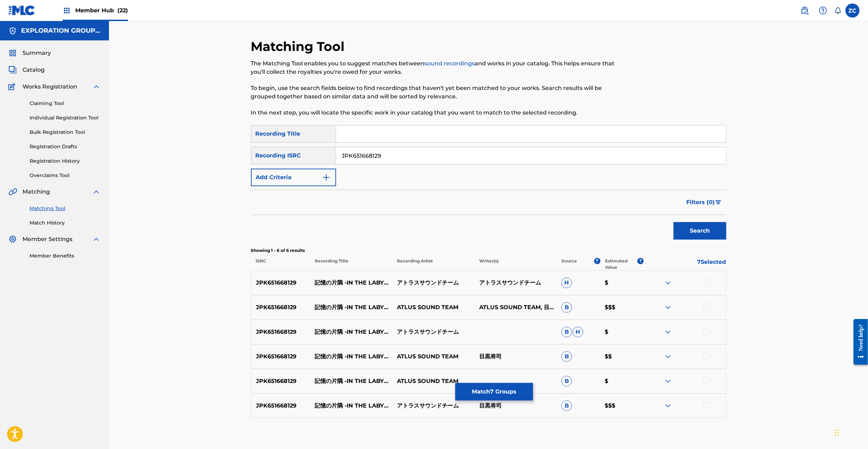  What do you see at coordinates (823, 11) in the screenshot?
I see `div: Help` at bounding box center [823, 11].